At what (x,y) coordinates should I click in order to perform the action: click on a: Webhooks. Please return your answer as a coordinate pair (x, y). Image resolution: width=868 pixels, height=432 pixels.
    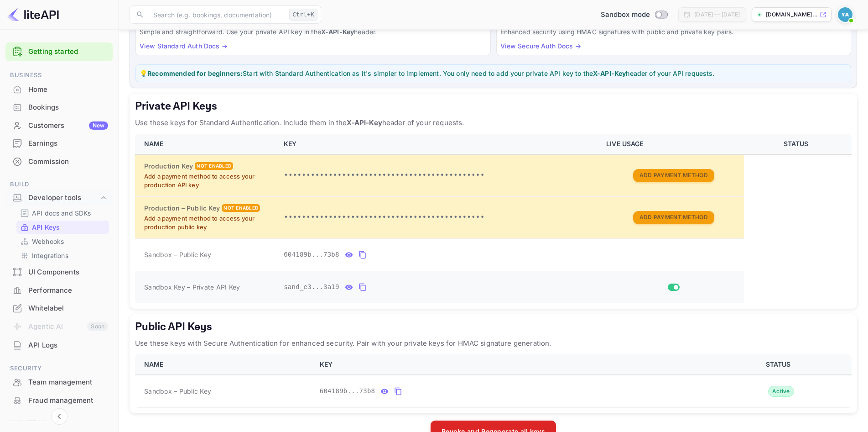
    Looking at the image, I should click on (63, 241).